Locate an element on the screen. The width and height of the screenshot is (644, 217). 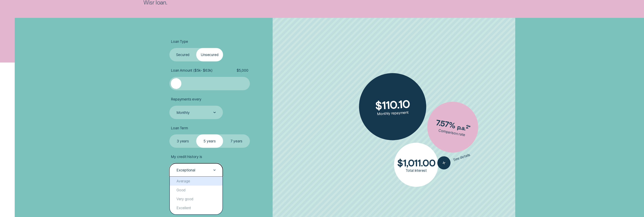
label: Secured is located at coordinates (183, 55).